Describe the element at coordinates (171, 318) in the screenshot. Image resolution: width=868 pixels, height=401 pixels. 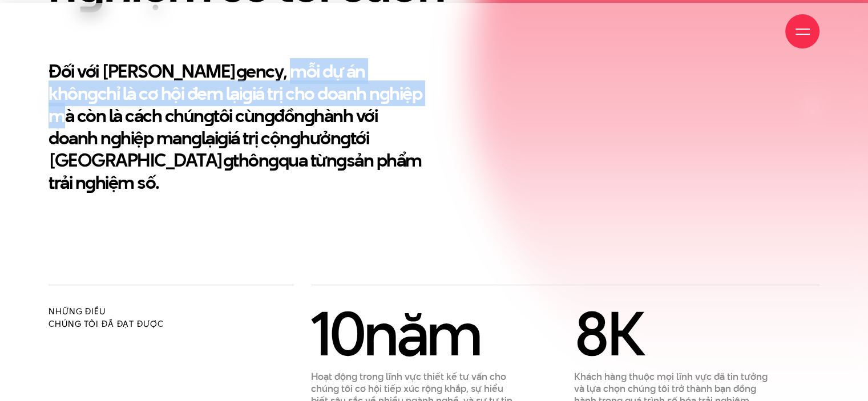
I see `h2: Những điều chúng tôi đã đạt được` at that location.